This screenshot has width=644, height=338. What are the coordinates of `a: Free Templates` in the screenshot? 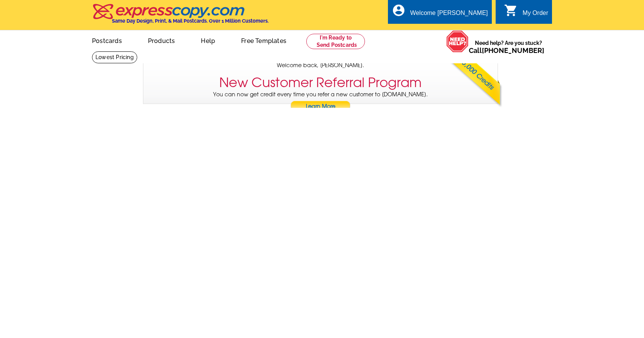 It's located at (263, 40).